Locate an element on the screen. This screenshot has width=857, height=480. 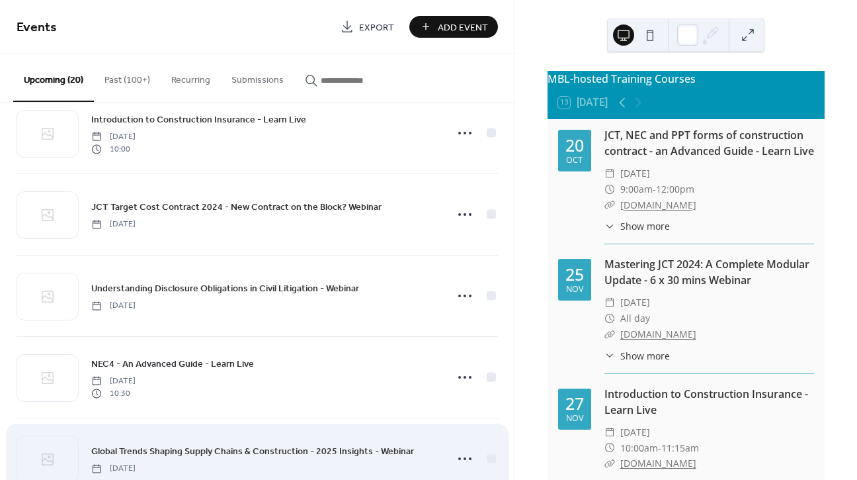
span: All day is located at coordinates (635, 318).